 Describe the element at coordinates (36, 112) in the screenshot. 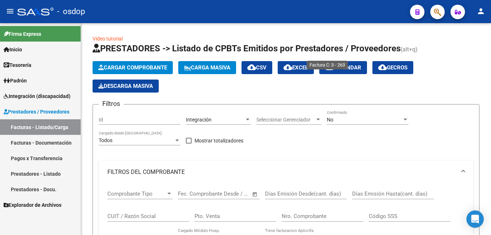

I see `span: Prestadores / Proveedores` at that location.